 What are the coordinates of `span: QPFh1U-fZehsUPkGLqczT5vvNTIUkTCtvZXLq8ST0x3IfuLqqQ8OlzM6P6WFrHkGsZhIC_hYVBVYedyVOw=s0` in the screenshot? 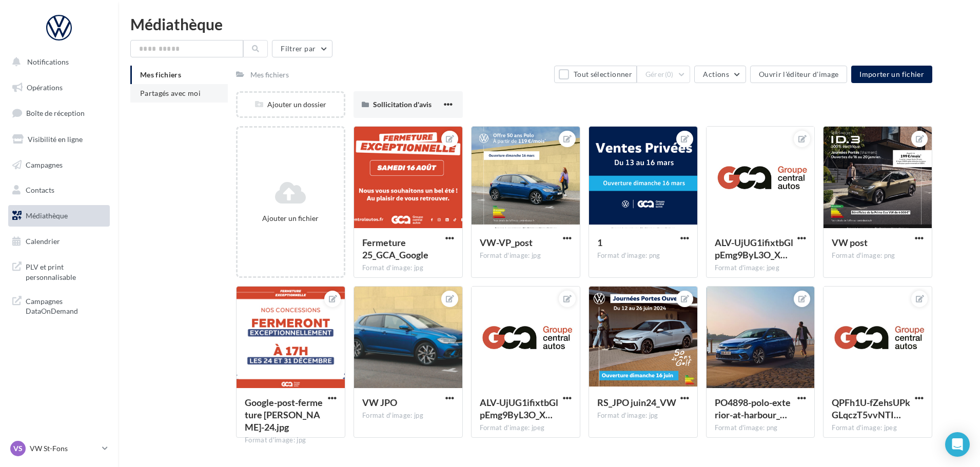 It's located at (871, 409).